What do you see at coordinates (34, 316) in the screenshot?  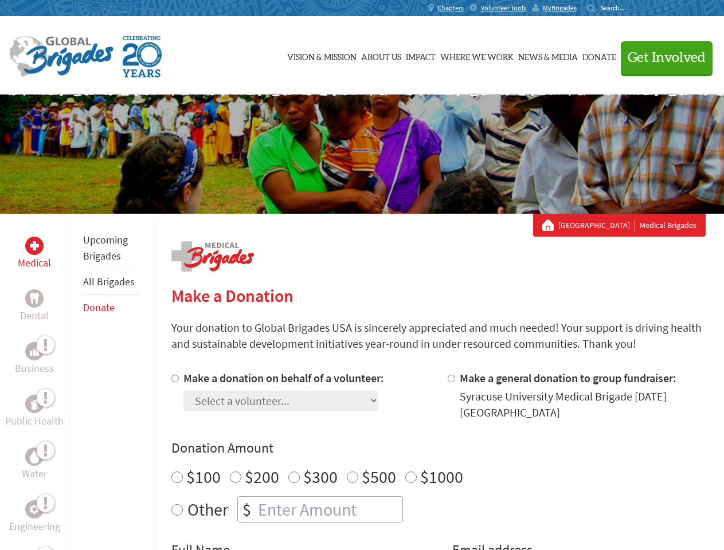 I see `p: Dental` at bounding box center [34, 316].